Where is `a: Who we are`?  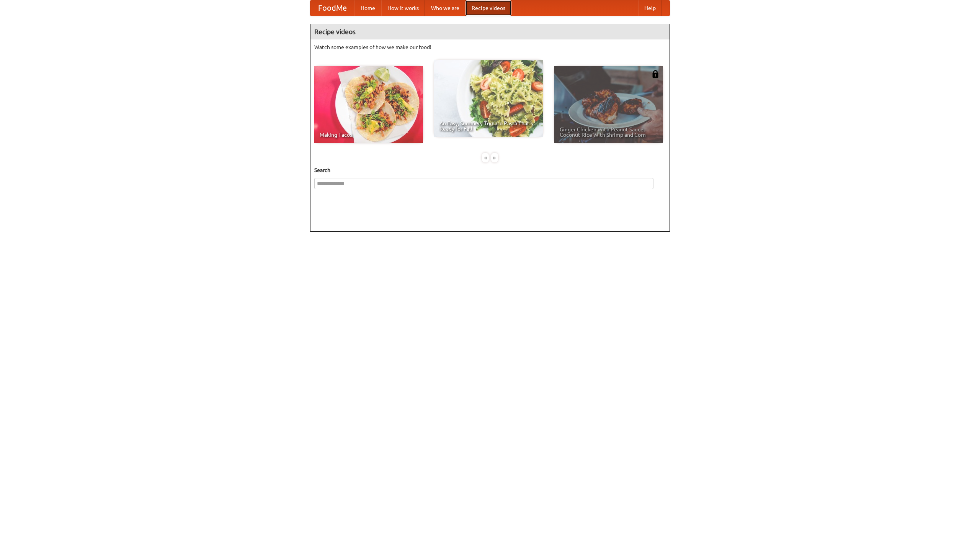 a: Who we are is located at coordinates (445, 8).